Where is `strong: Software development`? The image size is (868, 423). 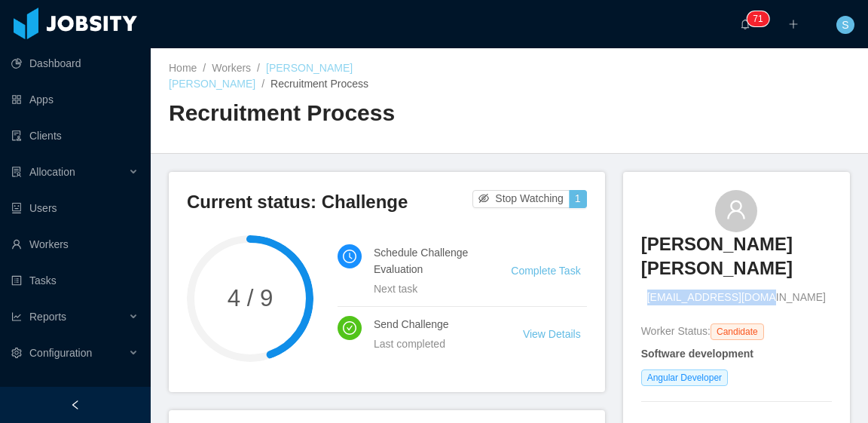 strong: Software development is located at coordinates (697, 354).